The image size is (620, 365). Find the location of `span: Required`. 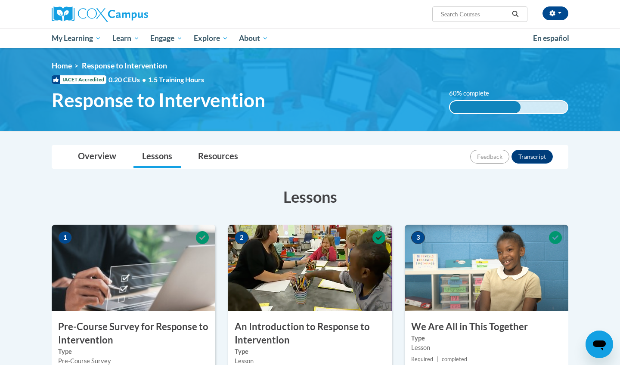

span: Required is located at coordinates (422, 359).